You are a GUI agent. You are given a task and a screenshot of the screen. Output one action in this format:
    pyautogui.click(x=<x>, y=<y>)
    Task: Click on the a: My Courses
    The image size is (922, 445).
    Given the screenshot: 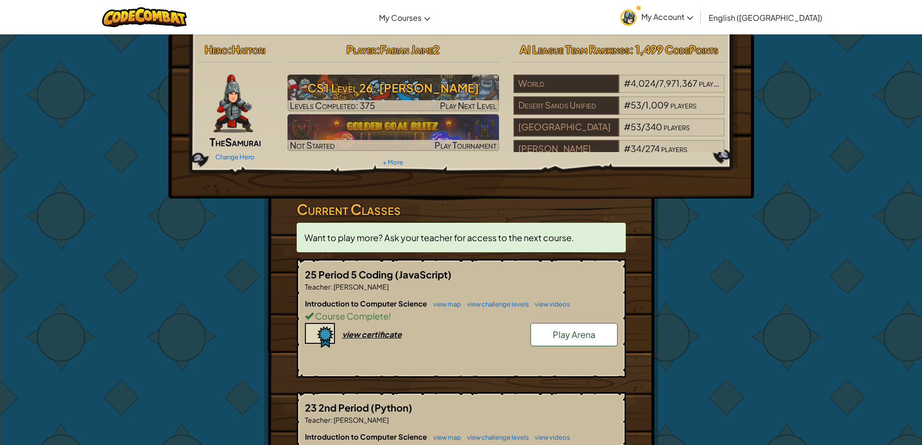 What is the action you would take?
    pyautogui.click(x=405, y=17)
    